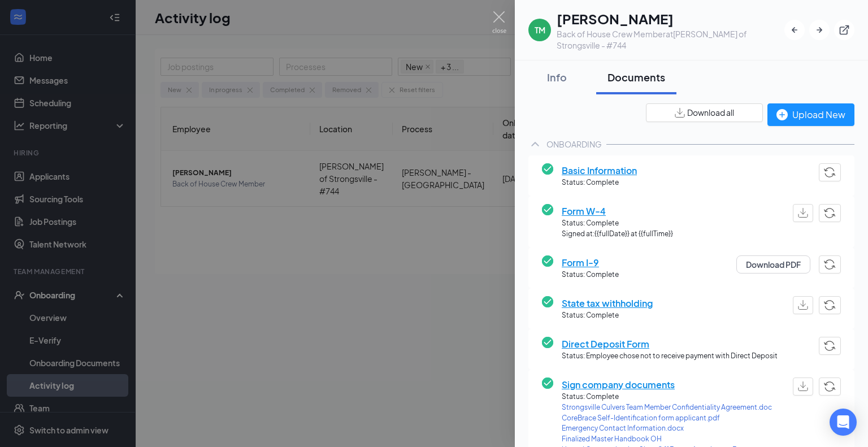 The height and width of the screenshot is (447, 868). I want to click on svg: ChevronUp, so click(535, 144).